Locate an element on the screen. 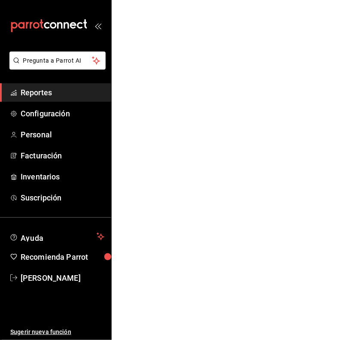  span: Sugerir nueva función is located at coordinates (57, 332).